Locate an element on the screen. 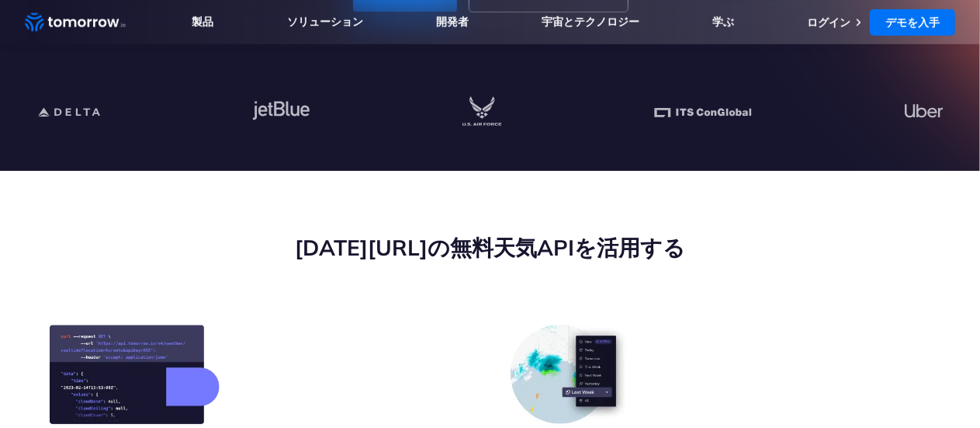  font: 製品 is located at coordinates (203, 22).